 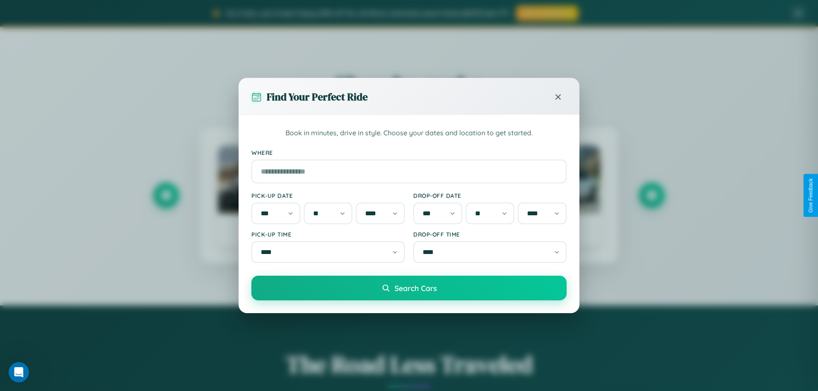 I want to click on label: Drop-off Date, so click(x=490, y=196).